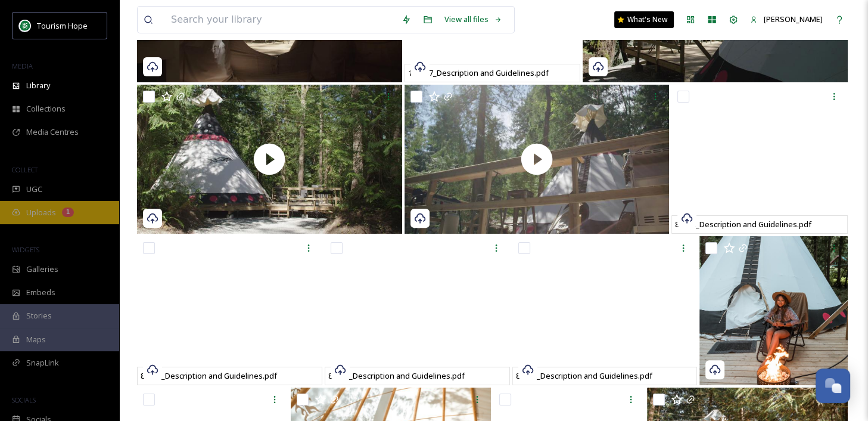 Image resolution: width=868 pixels, height=421 pixels. I want to click on span: Tourism Hope, so click(62, 25).